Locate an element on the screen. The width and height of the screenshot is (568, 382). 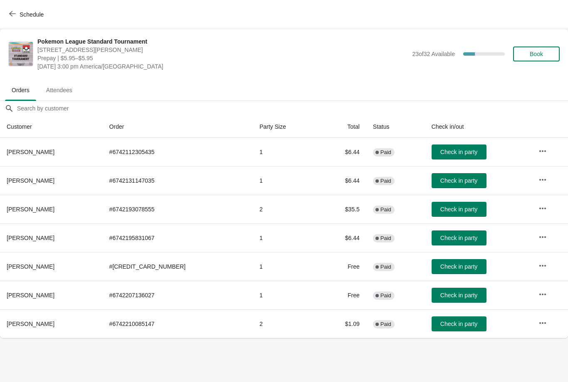
td: # 6742112305435 is located at coordinates (178, 152).